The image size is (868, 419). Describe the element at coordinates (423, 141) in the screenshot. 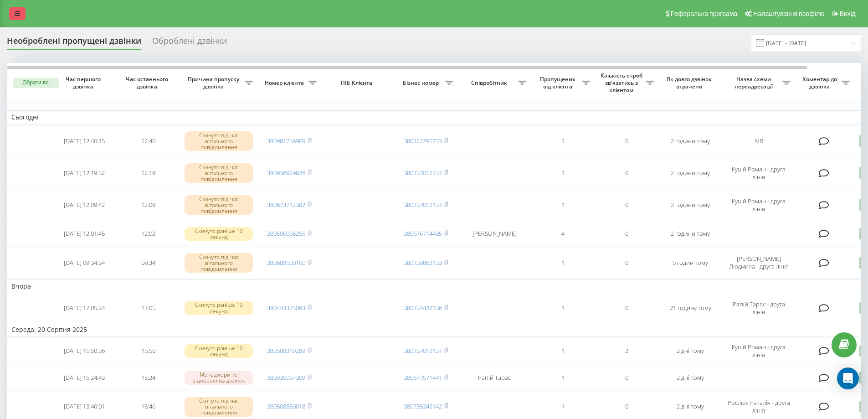

I see `a: 380322295733` at that location.